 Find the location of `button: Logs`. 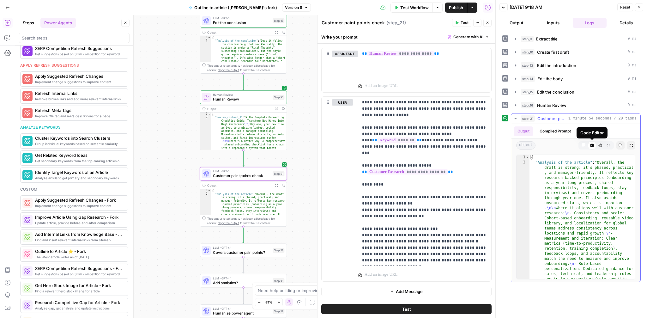

button: Logs is located at coordinates (590, 23).